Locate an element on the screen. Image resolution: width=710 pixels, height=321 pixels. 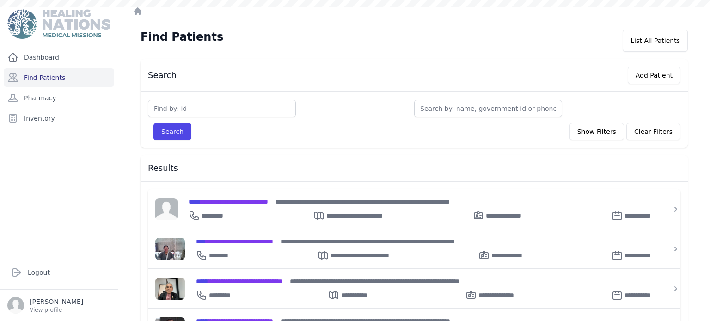
button: Clear Filters is located at coordinates (653, 132).